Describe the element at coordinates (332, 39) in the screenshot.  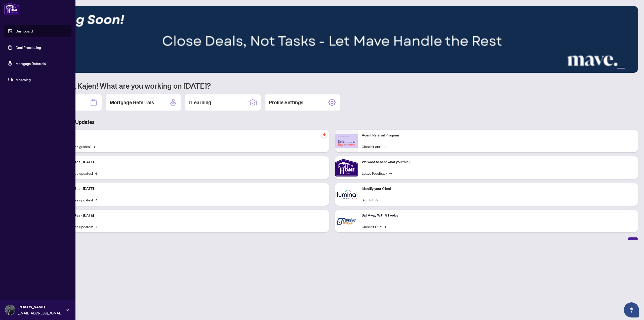
I see `img: Slide 2` at that location.